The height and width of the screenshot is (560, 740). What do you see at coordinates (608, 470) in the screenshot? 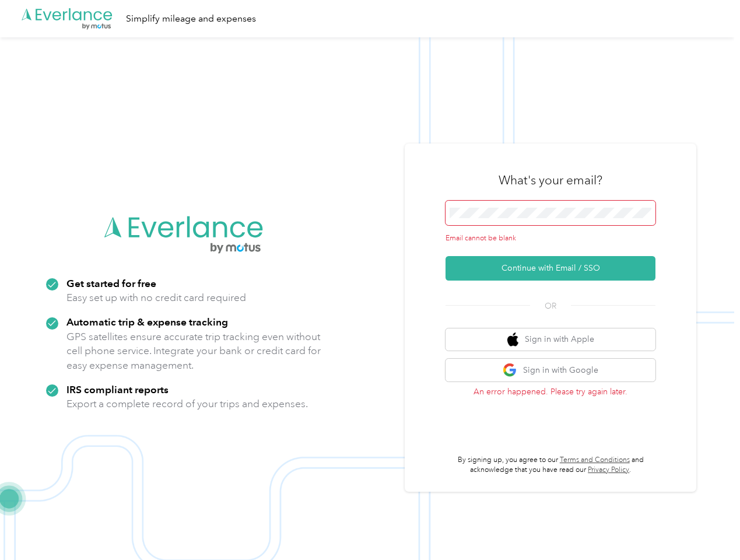
I see `a: Privacy Policy` at bounding box center [608, 470].